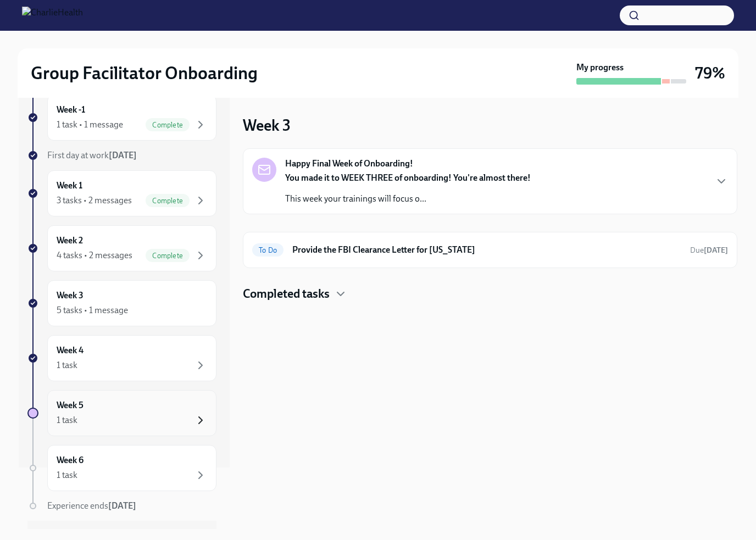 This screenshot has height=540, width=756. What do you see at coordinates (268, 250) in the screenshot?
I see `span: To Do` at bounding box center [268, 250].